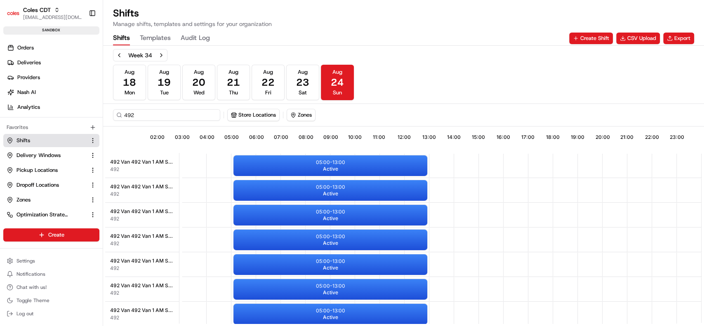  What do you see at coordinates (257, 137) in the screenshot?
I see `span: 06:00` at bounding box center [257, 137].